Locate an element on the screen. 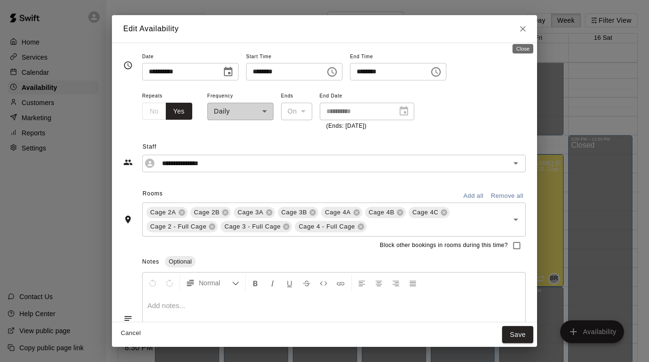  span: Date is located at coordinates (190, 57).